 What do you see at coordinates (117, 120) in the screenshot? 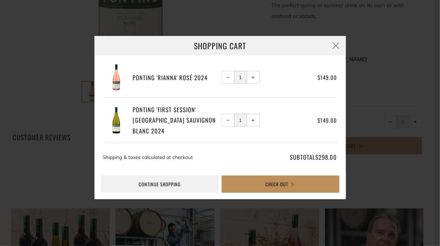
I see `img: Ponting 'First Session' Adelaide Hills Sauvignon Blanc 2024` at bounding box center [117, 120].